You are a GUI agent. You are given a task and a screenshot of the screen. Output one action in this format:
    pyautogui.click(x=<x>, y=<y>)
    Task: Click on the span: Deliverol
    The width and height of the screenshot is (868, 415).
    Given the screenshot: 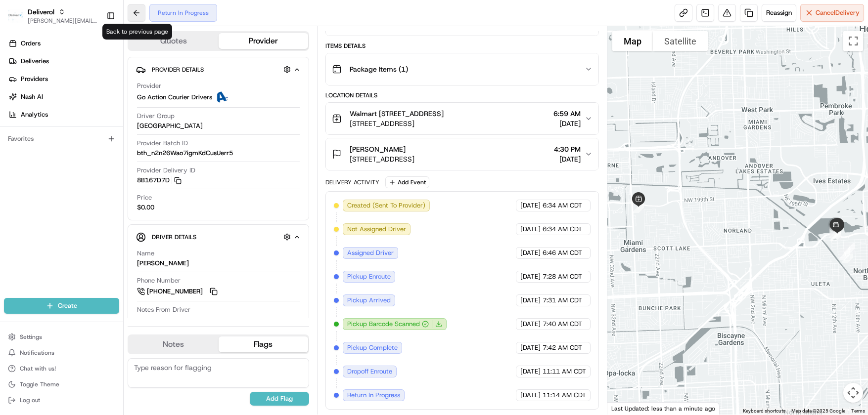 What is the action you would take?
    pyautogui.click(x=41, y=12)
    